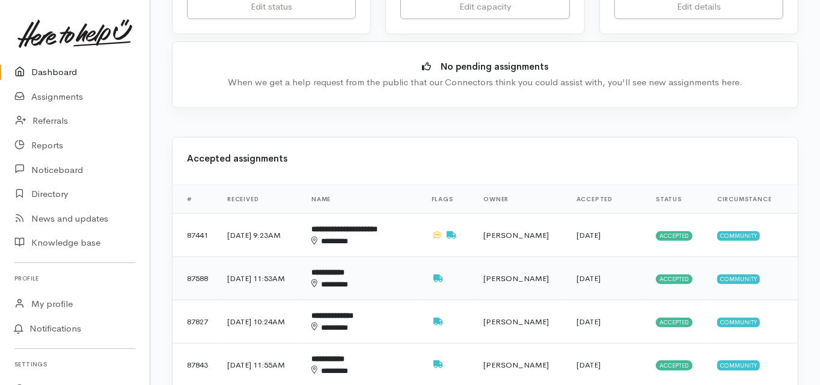  I want to click on td: 87588, so click(195, 279).